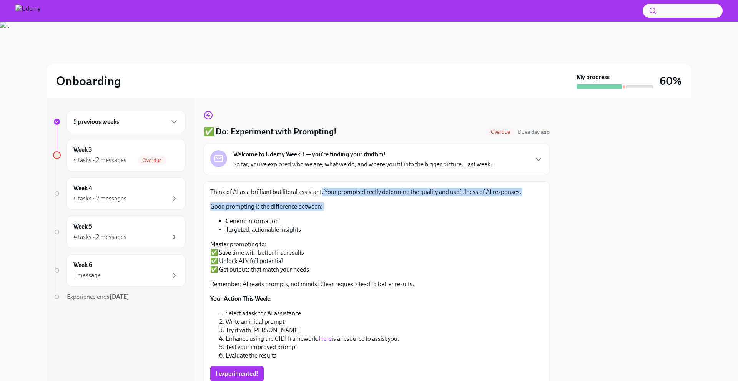 This screenshot has width=738, height=381. I want to click on h6: 5 previous weeks, so click(96, 122).